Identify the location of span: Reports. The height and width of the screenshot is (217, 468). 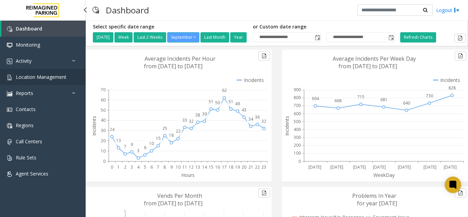
(24, 93).